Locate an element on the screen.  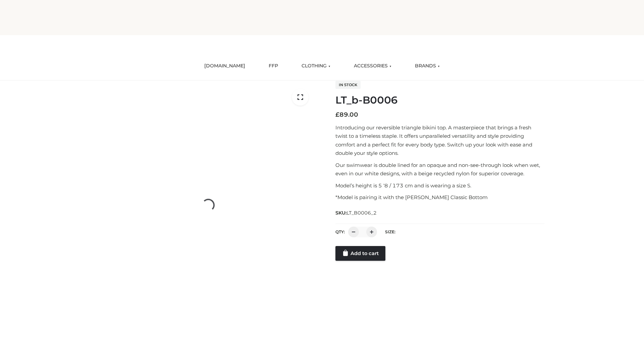
p: Introducing our reversible triangle bikini top. A masterpiece that brings a fresh twist to a time... is located at coordinates (440, 141).